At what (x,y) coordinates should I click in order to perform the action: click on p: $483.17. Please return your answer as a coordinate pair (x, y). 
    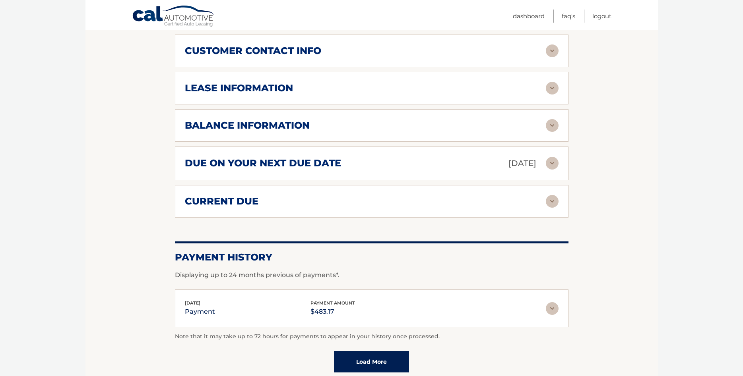
    Looking at the image, I should click on (333, 312).